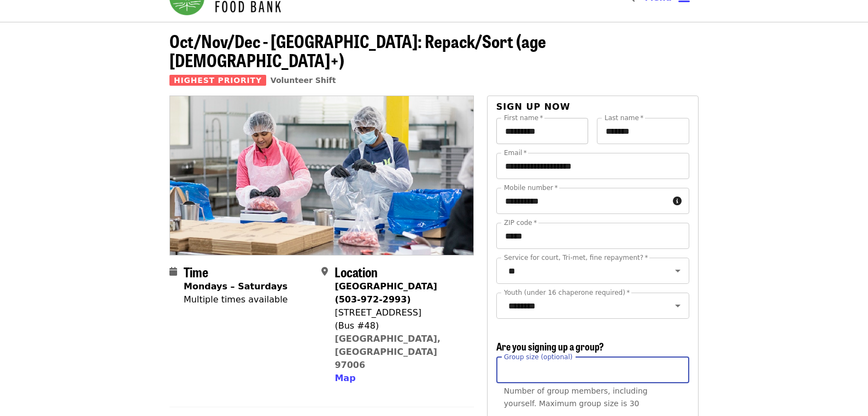  What do you see at coordinates (542, 131) in the screenshot?
I see `input: First name` at bounding box center [542, 131].